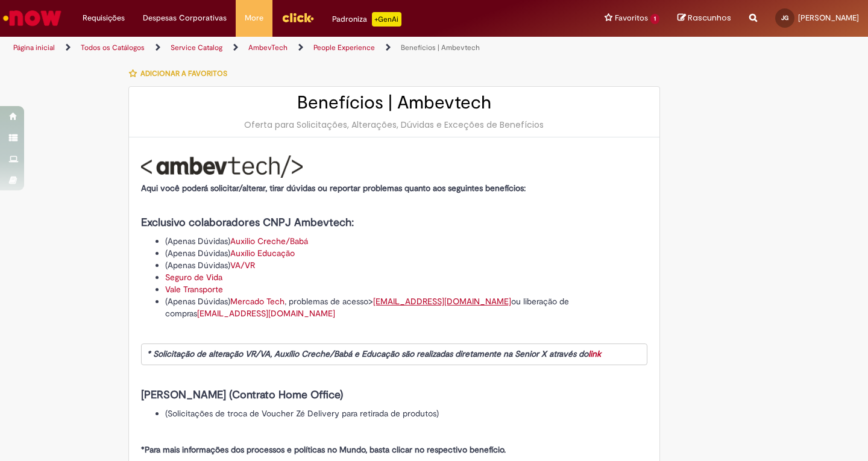 The width and height of the screenshot is (868, 461). What do you see at coordinates (406, 414) in the screenshot?
I see `li: (Solicitações de troca de Voucher Zé Delivery para retirada de produtos)` at bounding box center [406, 414].